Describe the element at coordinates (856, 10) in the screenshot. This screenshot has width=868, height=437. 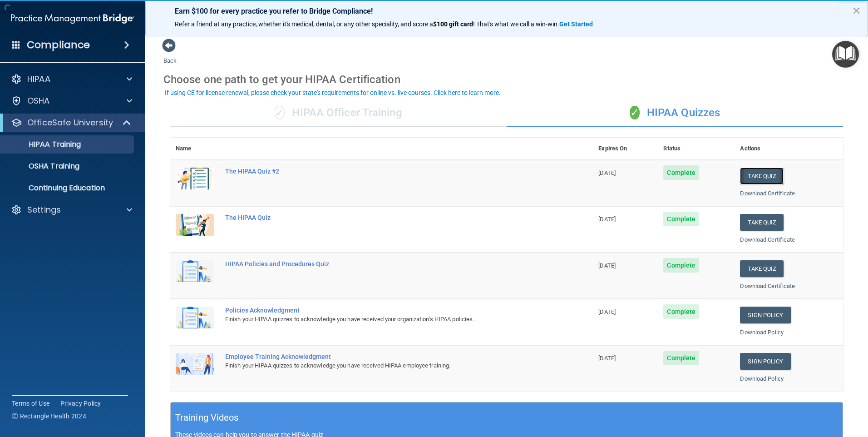
I see `button: Close` at that location.